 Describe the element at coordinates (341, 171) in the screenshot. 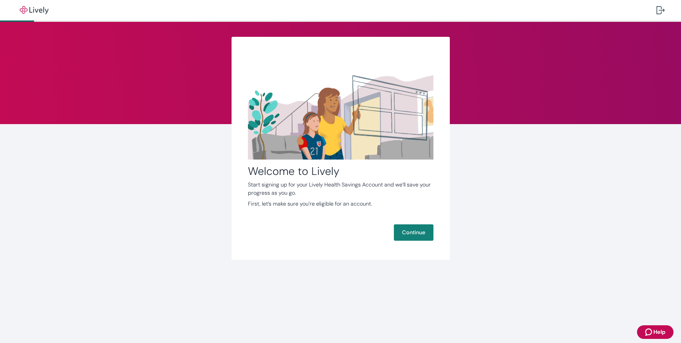

I see `h2: Welcome to Lively` at that location.